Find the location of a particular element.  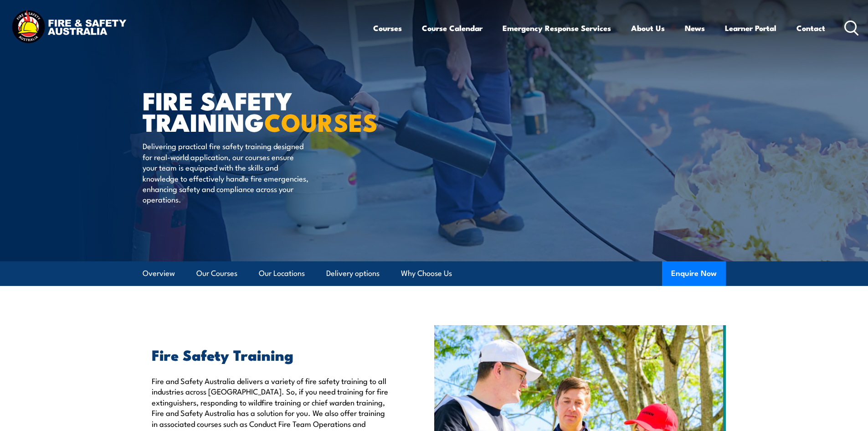

button: Enquire Now is located at coordinates (694, 273).